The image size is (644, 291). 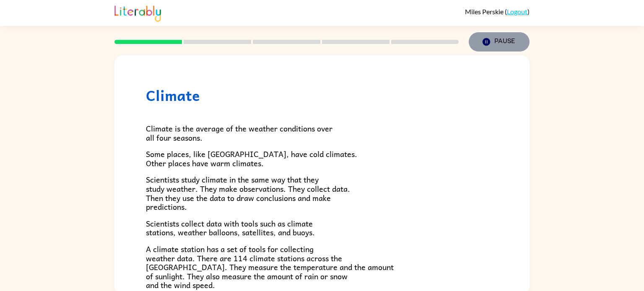 What do you see at coordinates (499, 42) in the screenshot?
I see `button: Pause` at bounding box center [499, 42].